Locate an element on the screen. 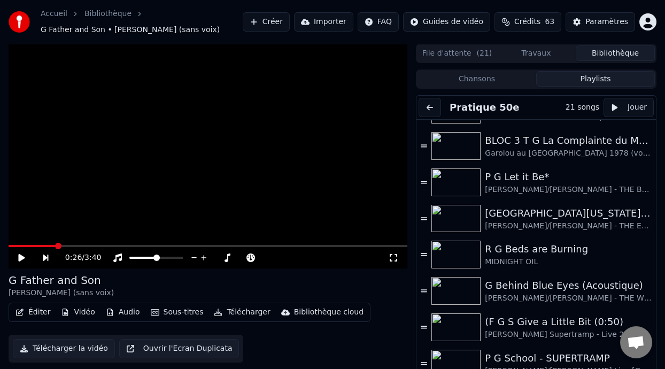 The image size is (665, 369). button: Vidéo is located at coordinates (78, 312).